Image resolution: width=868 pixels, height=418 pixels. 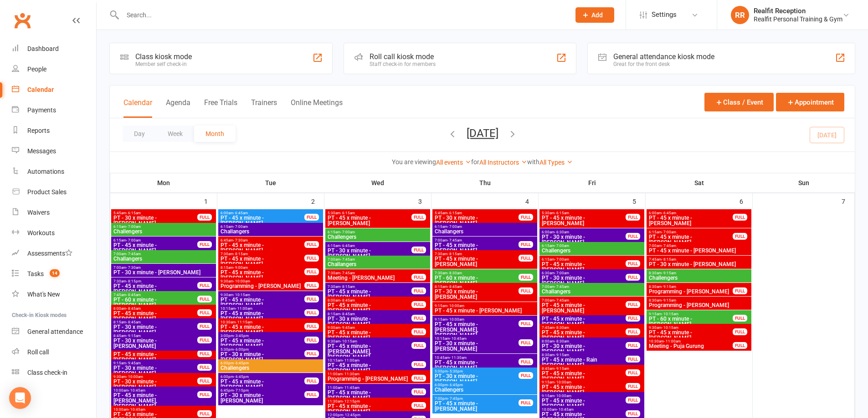 What do you see at coordinates (485, 183) in the screenshot?
I see `th: Thu` at bounding box center [485, 183].